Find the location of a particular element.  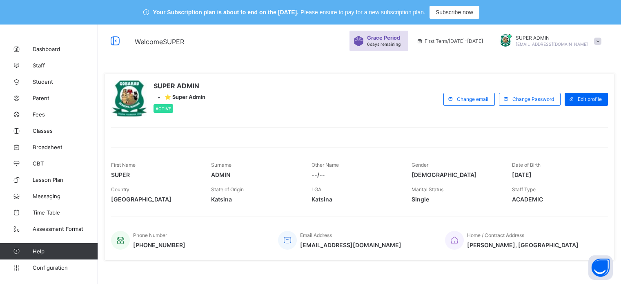

span: session/term information is located at coordinates (450, 41).